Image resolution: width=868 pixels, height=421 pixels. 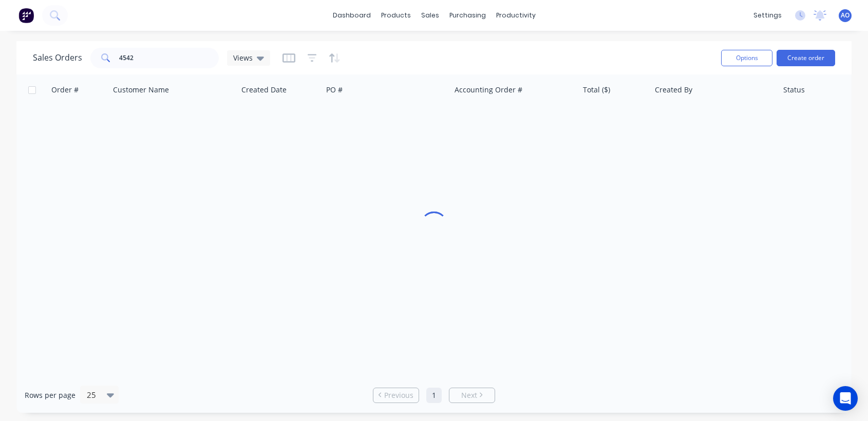 What do you see at coordinates (747, 58) in the screenshot?
I see `button: Options` at bounding box center [747, 58].